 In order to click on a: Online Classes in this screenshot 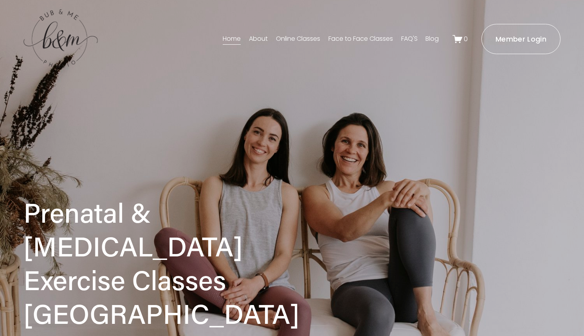, I will do `click(298, 39)`.